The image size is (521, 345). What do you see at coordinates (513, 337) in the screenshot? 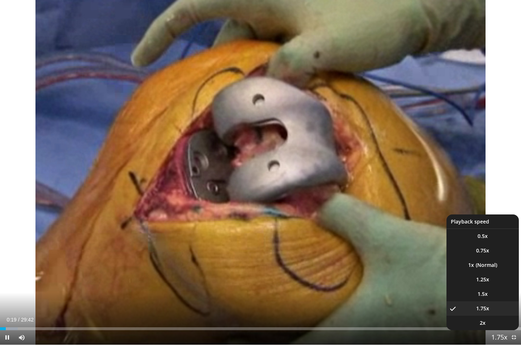
I see `button: Exit Fullscreen` at bounding box center [513, 337].